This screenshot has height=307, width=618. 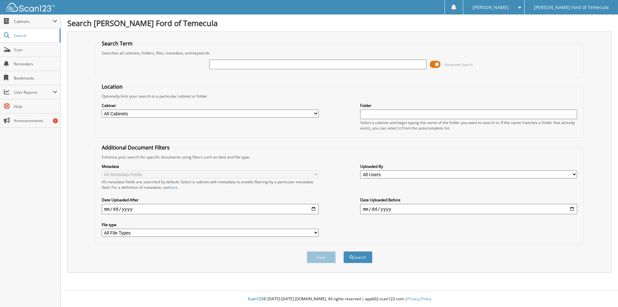 What do you see at coordinates (339, 96) in the screenshot?
I see `div: Optionally limit your search to a particular cabinet or folder` at bounding box center [339, 96].